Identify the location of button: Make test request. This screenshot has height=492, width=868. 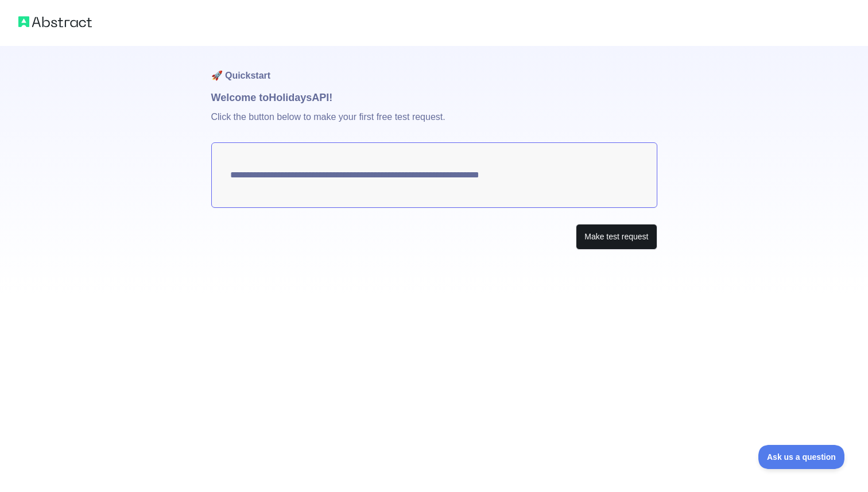
(616, 236).